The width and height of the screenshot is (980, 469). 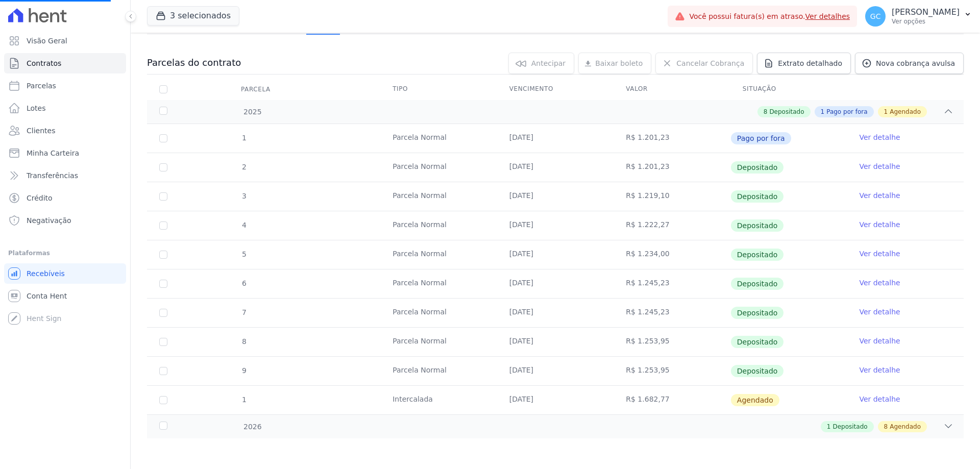 What do you see at coordinates (789, 89) in the screenshot?
I see `th: Situação` at bounding box center [789, 89].